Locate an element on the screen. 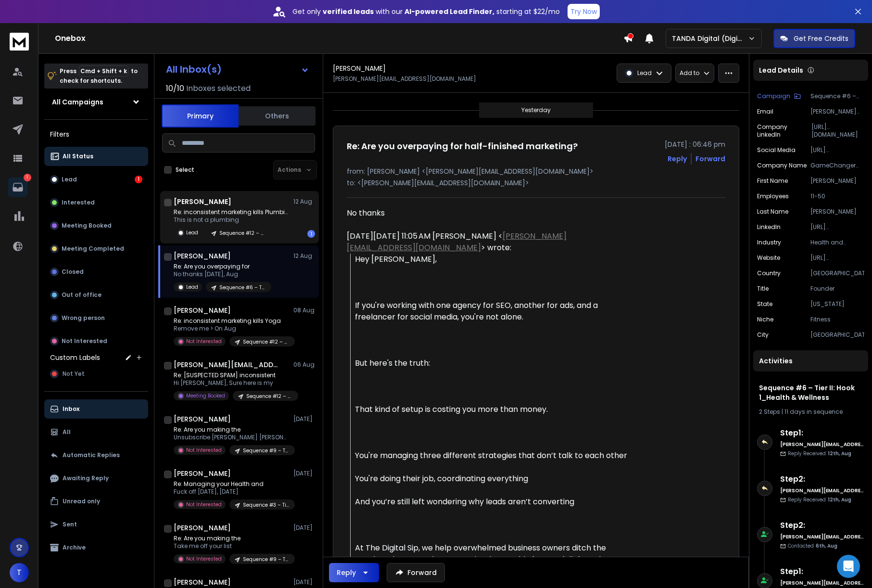 This screenshot has height=588, width=872. span: 2 Steps is located at coordinates (770, 412).